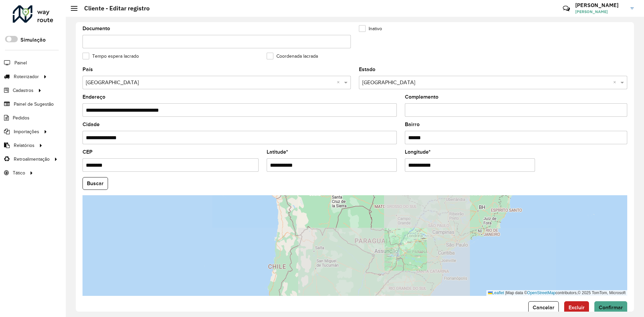 This screenshot has height=317, width=644. I want to click on label: Complemento, so click(421, 97).